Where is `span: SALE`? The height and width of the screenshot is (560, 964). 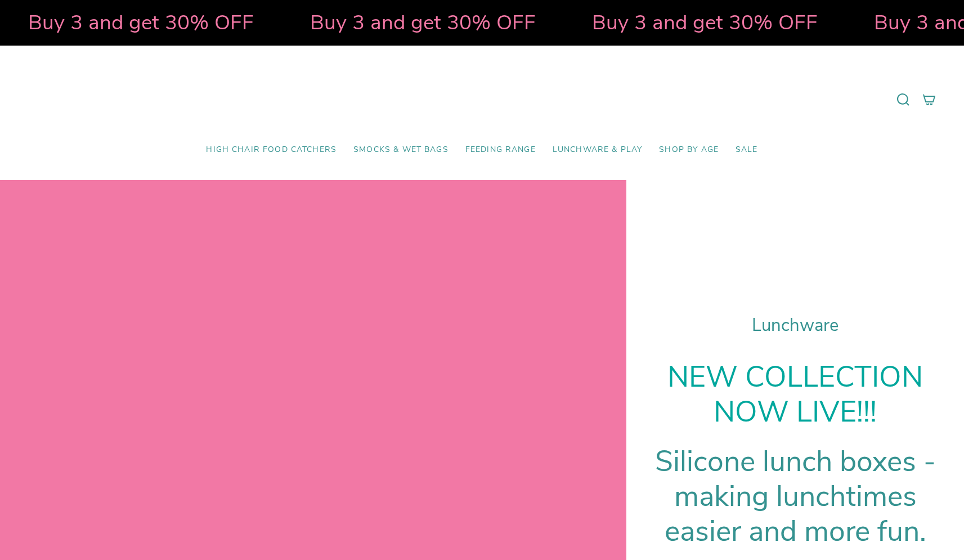 span: SALE is located at coordinates (747, 150).